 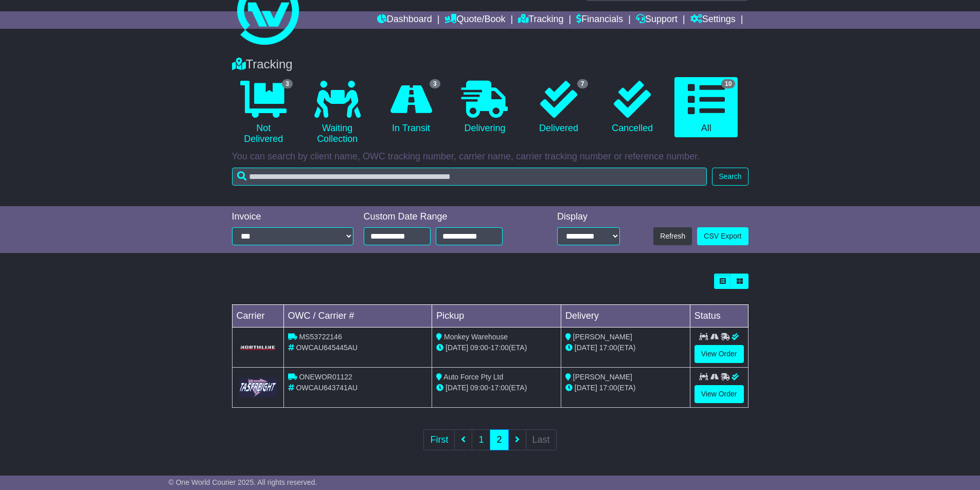 I want to click on span: ONEWOR01122, so click(x=325, y=377).